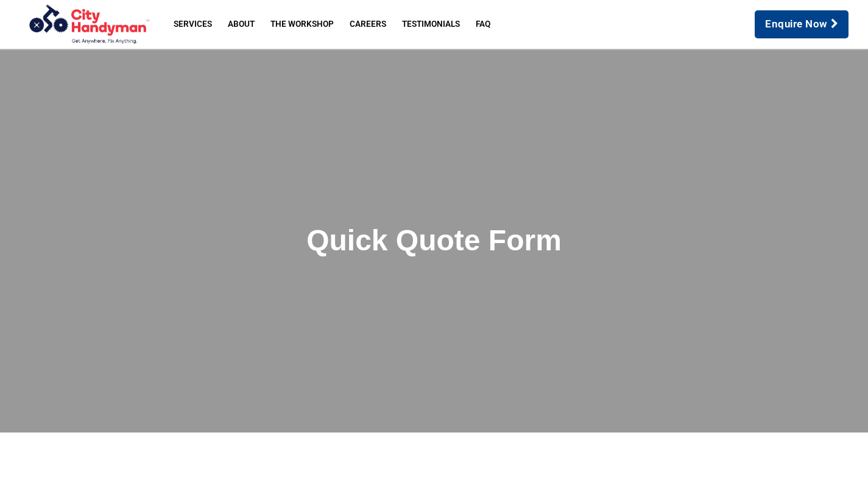 This screenshot has width=868, height=480. I want to click on a: Careers, so click(368, 24).